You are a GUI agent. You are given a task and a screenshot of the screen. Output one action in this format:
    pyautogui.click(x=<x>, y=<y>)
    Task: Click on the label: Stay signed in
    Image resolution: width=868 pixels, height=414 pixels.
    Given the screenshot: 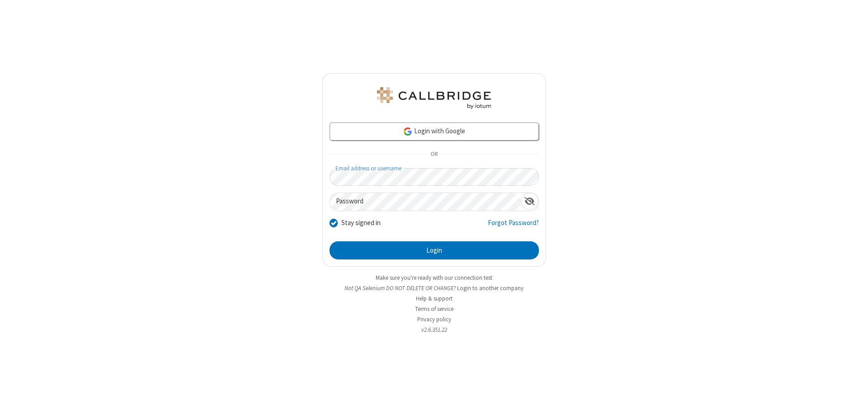 What is the action you would take?
    pyautogui.click(x=361, y=223)
    